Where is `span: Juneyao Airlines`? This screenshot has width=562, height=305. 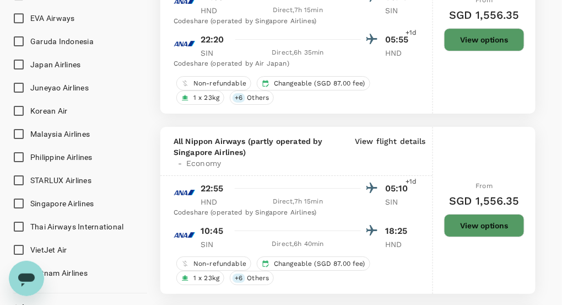
span: Juneyao Airlines is located at coordinates (60, 88).